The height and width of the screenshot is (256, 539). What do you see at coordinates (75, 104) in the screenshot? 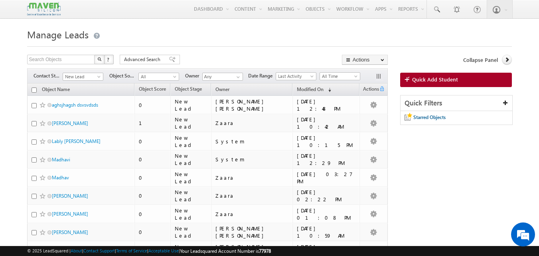
I see `a: aghsjhagsh dsvsvdsds` at bounding box center [75, 104].